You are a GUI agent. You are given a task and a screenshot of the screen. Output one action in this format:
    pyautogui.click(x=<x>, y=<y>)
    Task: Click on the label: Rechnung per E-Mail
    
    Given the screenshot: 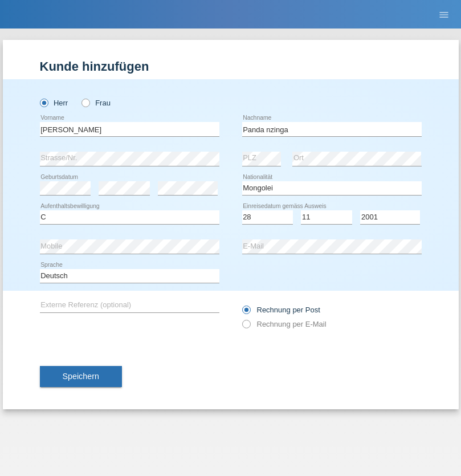 What is the action you would take?
    pyautogui.click(x=284, y=324)
    